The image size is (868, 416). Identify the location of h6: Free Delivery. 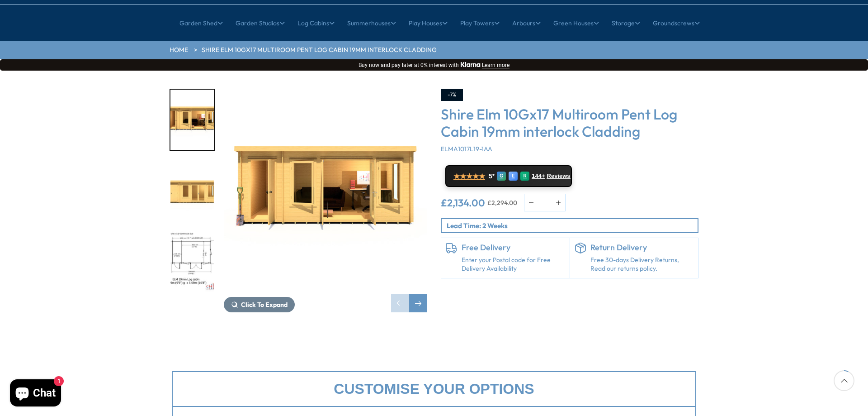
(513, 247).